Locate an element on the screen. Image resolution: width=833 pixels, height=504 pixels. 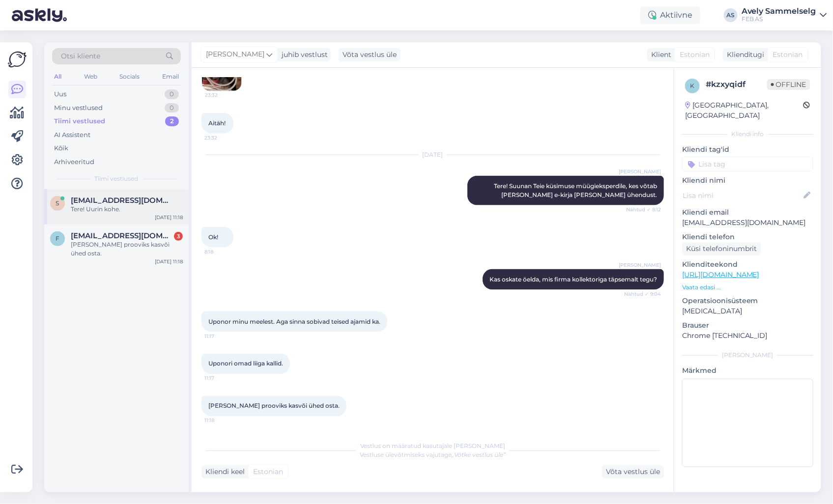
div: Kliendi info is located at coordinates (747, 134).